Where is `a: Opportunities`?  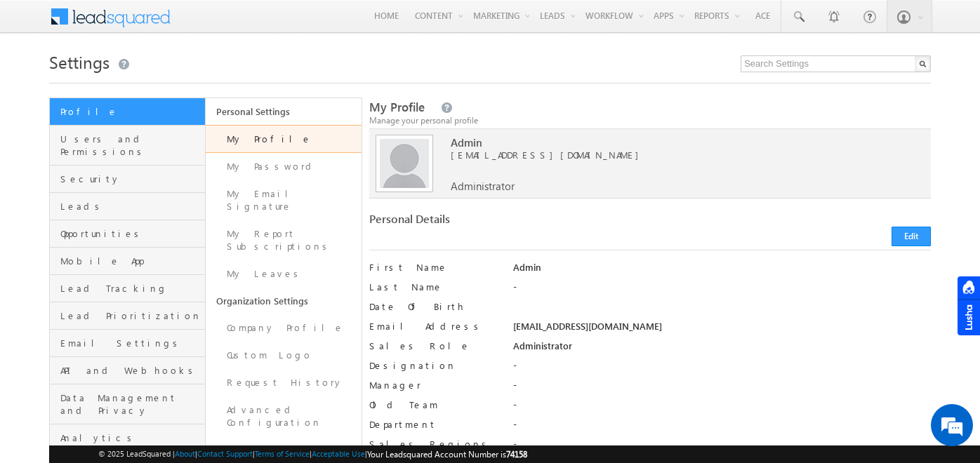
a: Opportunities is located at coordinates (127, 234).